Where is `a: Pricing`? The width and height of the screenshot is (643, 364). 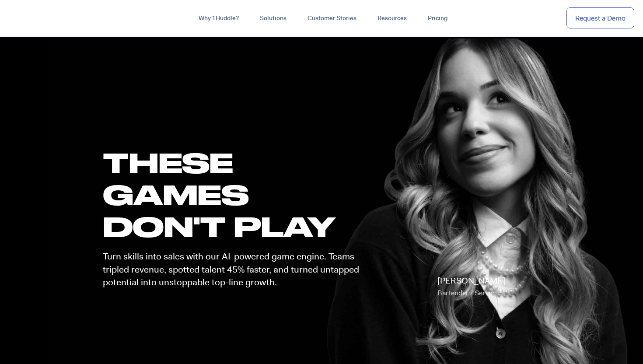
a: Pricing is located at coordinates (437, 18).